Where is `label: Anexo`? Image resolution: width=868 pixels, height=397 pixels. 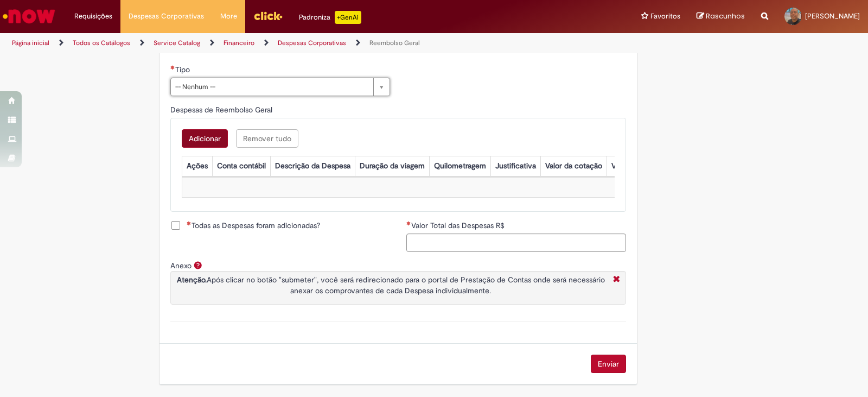
label: Anexo is located at coordinates (181, 265).